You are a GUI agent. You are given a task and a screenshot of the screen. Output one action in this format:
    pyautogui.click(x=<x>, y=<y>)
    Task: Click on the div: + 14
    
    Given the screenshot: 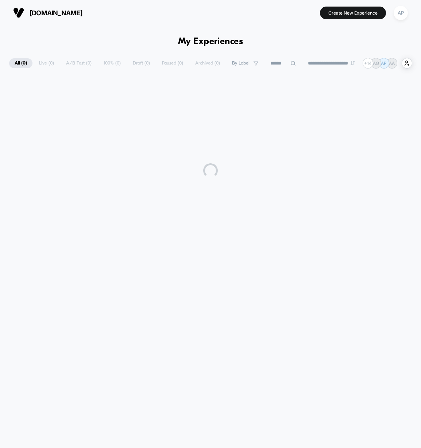 What is the action you would take?
    pyautogui.click(x=368, y=63)
    